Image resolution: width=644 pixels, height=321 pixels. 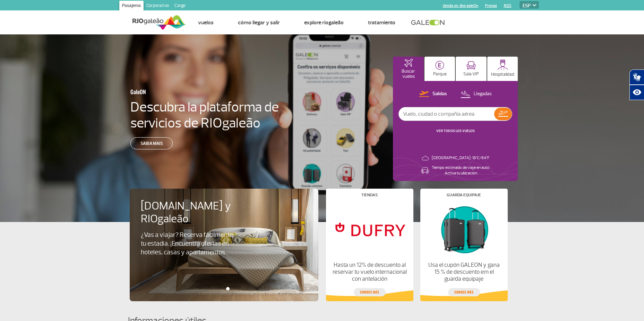 I want to click on button: Recursos de asistencia abiertos., so click(x=637, y=92).